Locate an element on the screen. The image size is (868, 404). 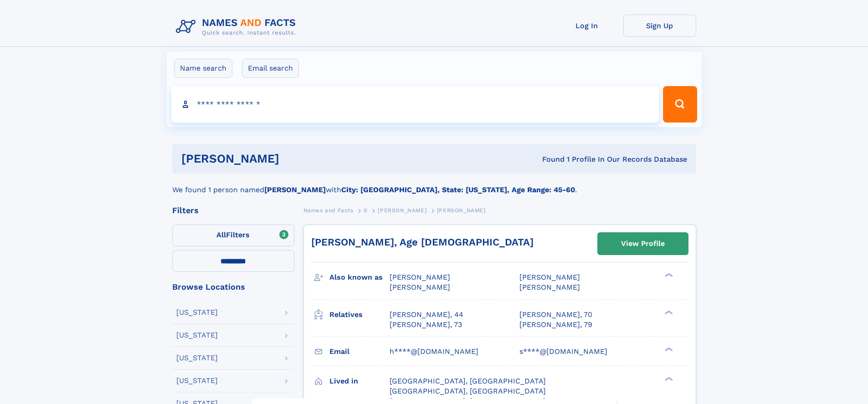
img: Logo Names and Facts is located at coordinates (238, 27).